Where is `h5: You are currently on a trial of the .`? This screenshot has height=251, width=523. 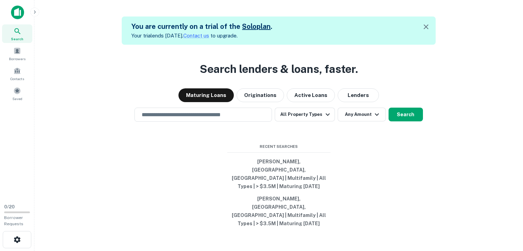
h5: You are currently on a trial of the . is located at coordinates (202, 26).